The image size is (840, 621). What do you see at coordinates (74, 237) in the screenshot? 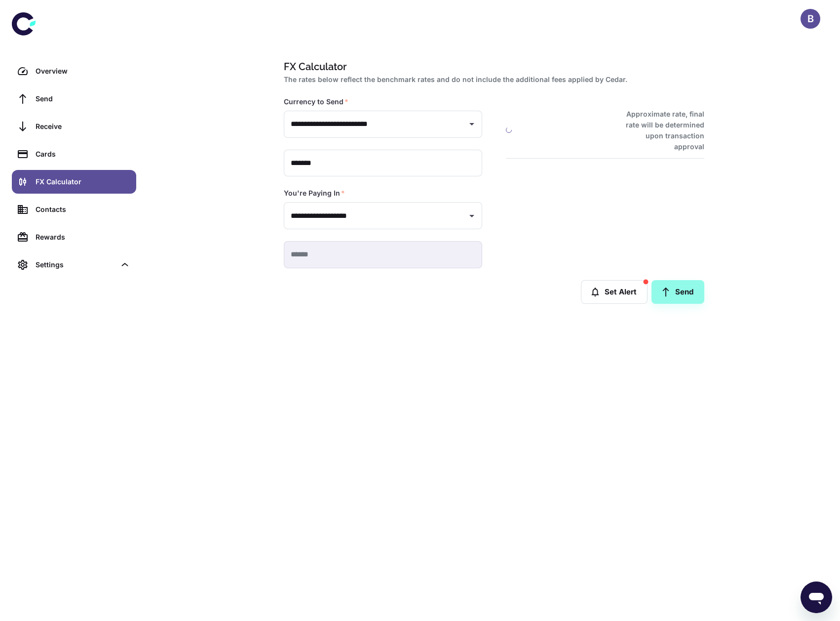
I see `a: Rewards` at bounding box center [74, 237].